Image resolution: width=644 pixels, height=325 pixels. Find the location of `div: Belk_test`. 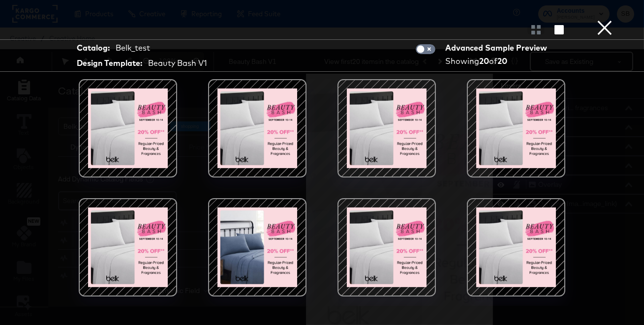

div: Belk_test is located at coordinates (133, 48).